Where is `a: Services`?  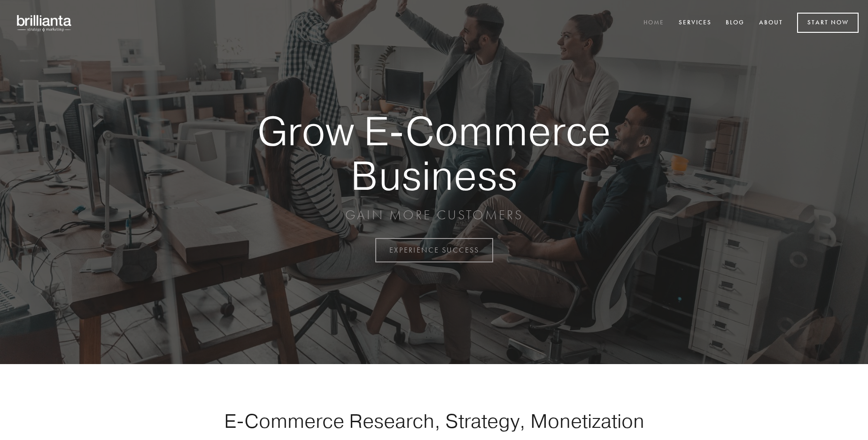 a: Services is located at coordinates (695, 23).